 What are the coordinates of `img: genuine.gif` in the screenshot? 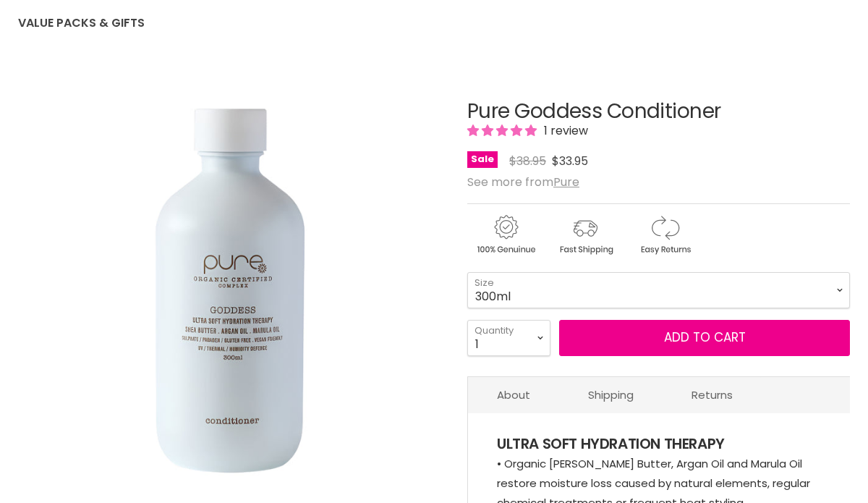 It's located at (506, 235).